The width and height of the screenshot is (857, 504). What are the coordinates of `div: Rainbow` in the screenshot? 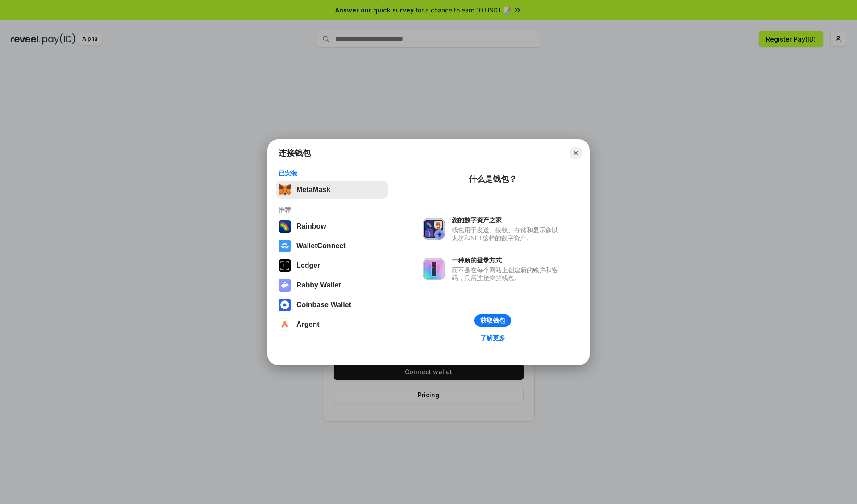 It's located at (311, 226).